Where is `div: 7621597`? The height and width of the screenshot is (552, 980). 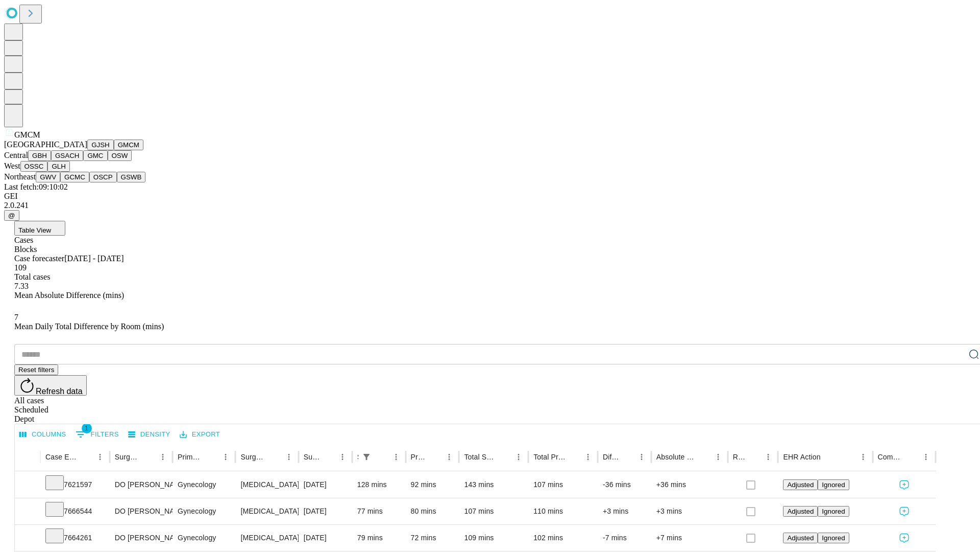
div: 7621597 is located at coordinates (75, 484).